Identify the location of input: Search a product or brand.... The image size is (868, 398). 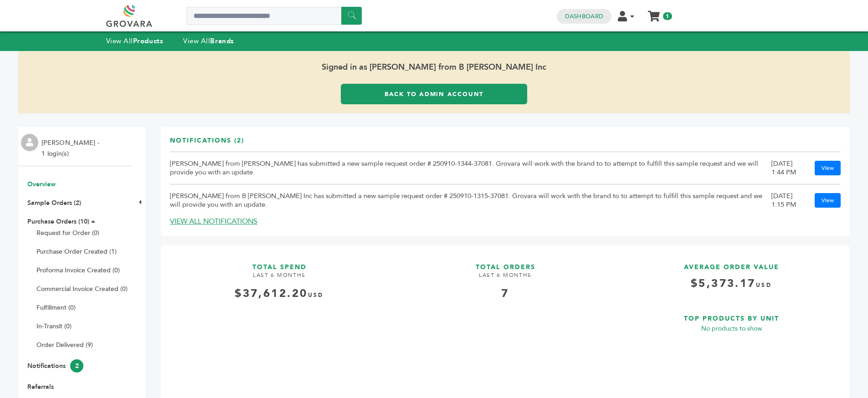
(274, 16).